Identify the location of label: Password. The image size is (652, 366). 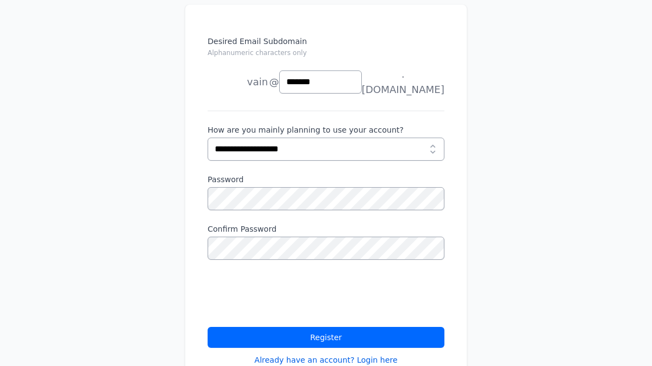
(326, 179).